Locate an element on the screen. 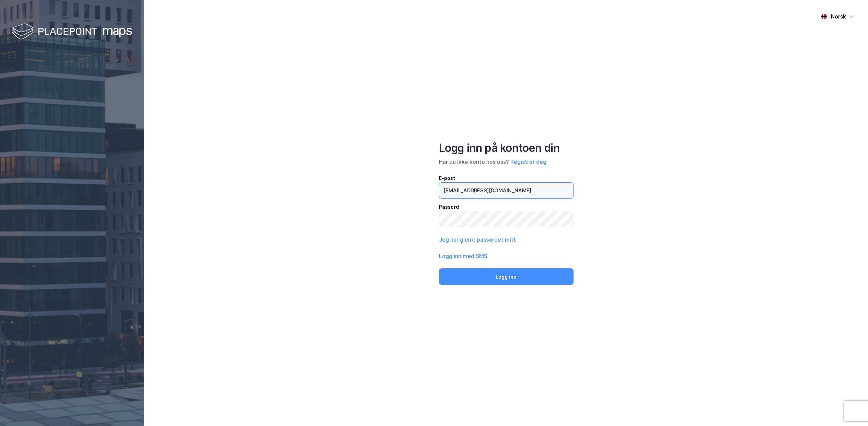 The image size is (868, 426). button: Jeg har glemt passordet mitt is located at coordinates (477, 240).